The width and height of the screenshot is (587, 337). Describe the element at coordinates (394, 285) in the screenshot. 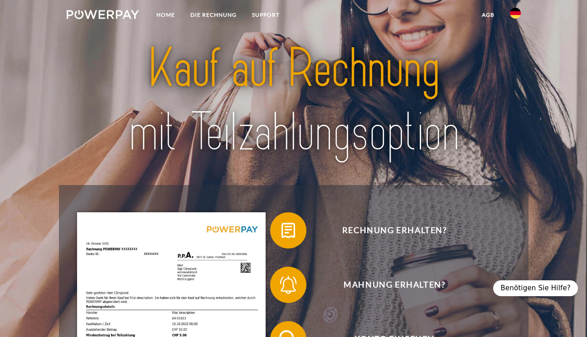

I see `span: Mahnung erhalten?` at that location.